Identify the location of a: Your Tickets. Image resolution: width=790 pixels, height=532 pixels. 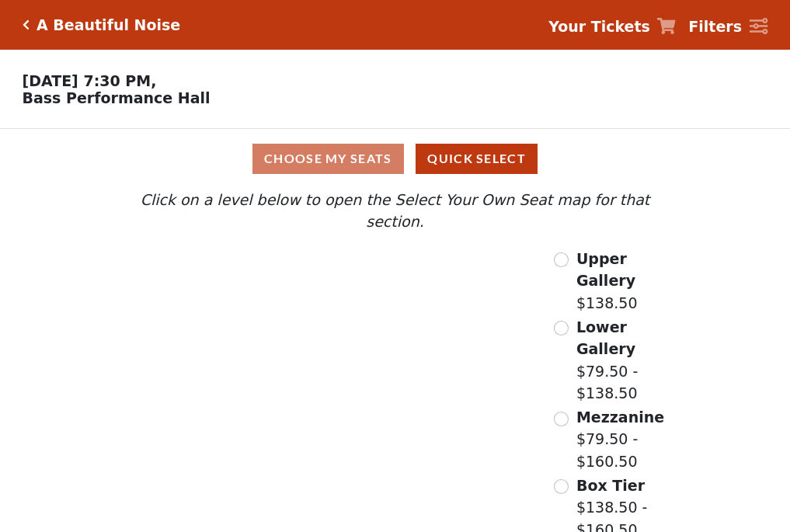
(612, 27).